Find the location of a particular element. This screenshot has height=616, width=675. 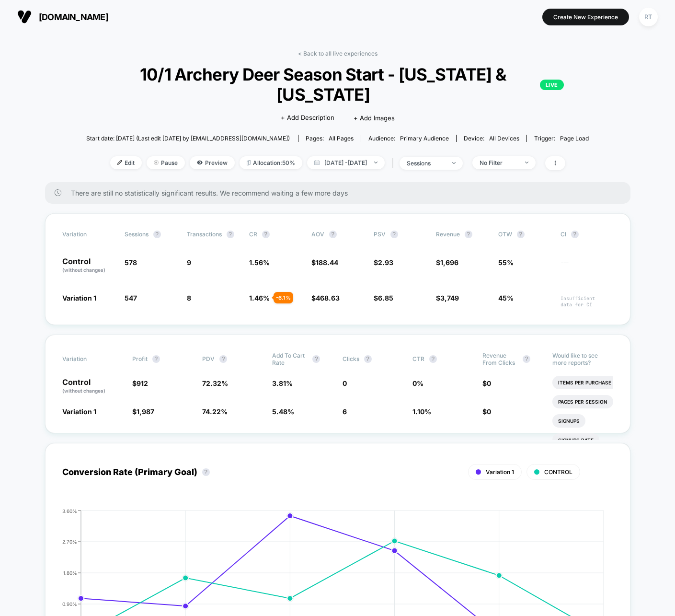

span: Preview is located at coordinates (212, 163).